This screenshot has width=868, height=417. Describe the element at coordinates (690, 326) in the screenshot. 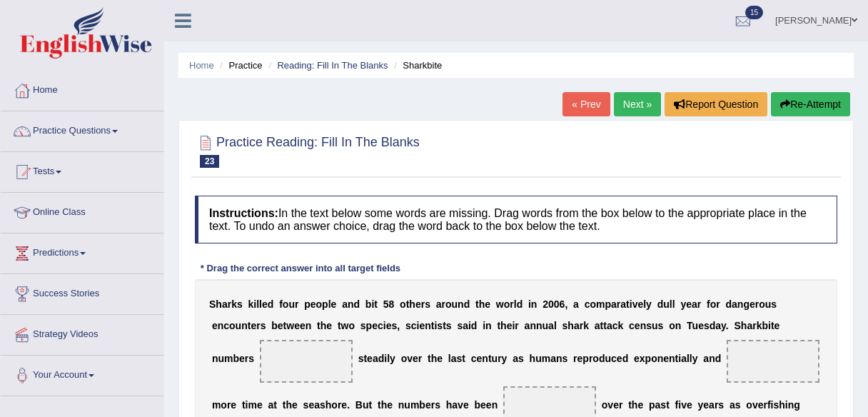

I see `b: T` at that location.